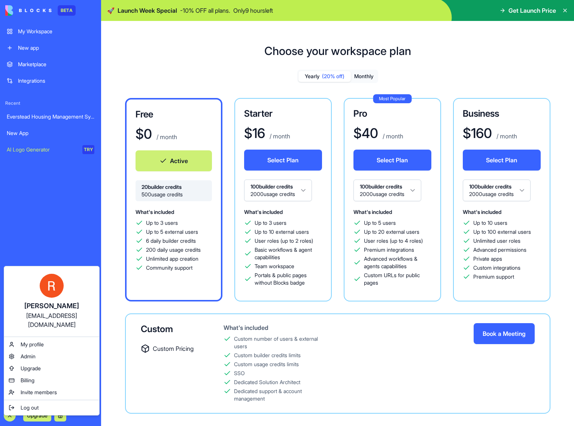  Describe the element at coordinates (28, 357) in the screenshot. I see `span: Admin` at that location.